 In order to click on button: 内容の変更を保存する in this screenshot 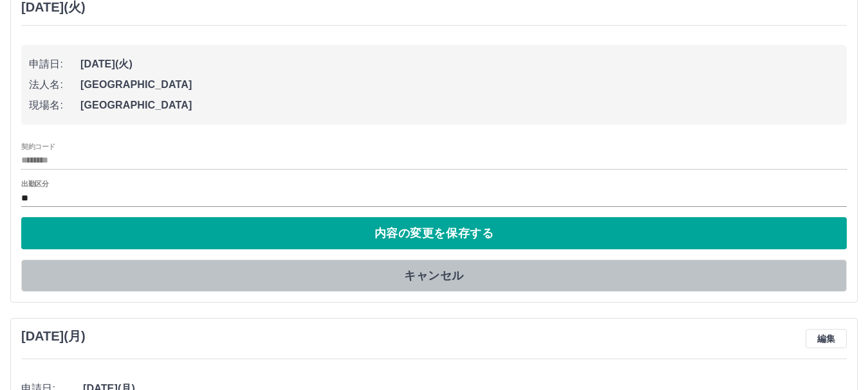, I will do `click(433, 234)`.